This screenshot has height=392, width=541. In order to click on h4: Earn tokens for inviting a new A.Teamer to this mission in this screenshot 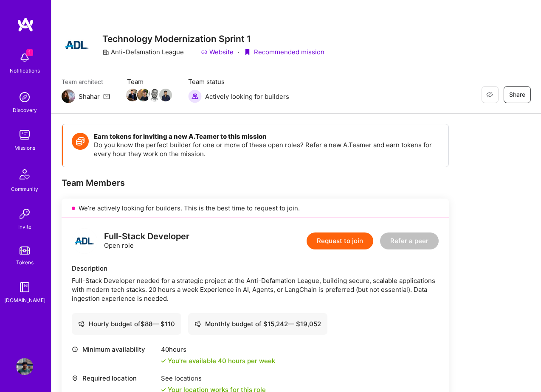, I will do `click(267, 137)`.